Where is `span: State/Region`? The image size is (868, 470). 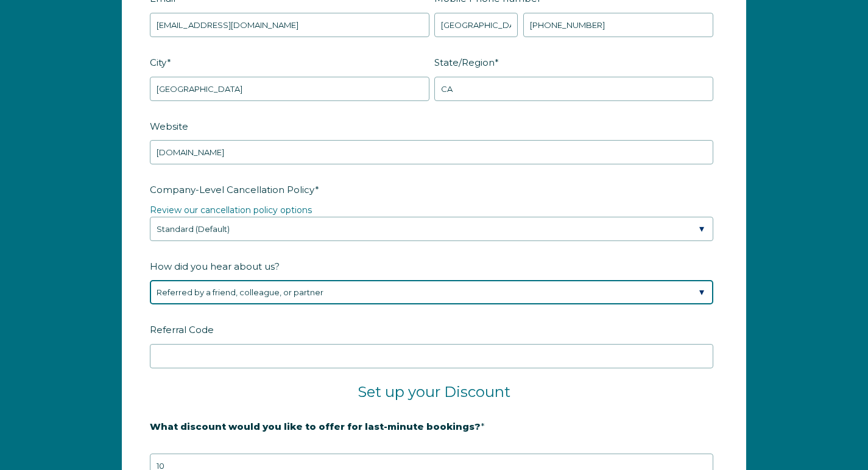 span: State/Region is located at coordinates (464, 62).